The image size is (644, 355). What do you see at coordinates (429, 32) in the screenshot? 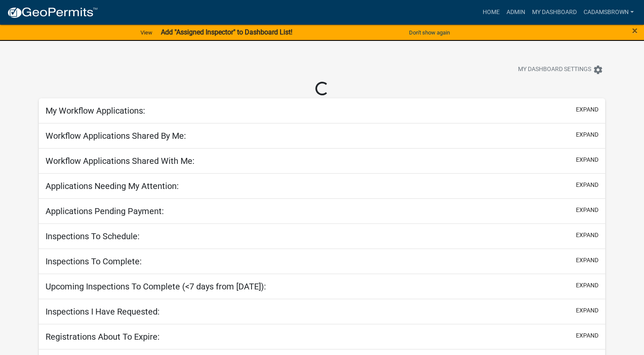
I see `button: Don't show again` at bounding box center [429, 32].